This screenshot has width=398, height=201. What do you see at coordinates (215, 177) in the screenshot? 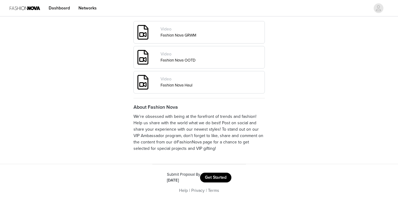
I see `button: Get Started` at bounding box center [215, 177].